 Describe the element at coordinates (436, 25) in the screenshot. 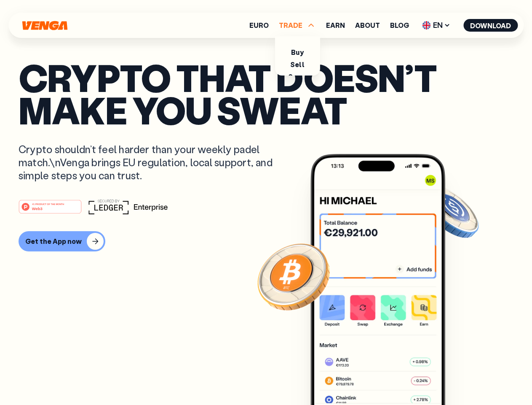

I see `span: EN` at that location.